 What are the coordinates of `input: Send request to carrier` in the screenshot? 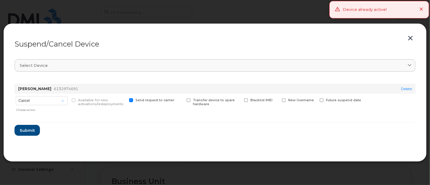 It's located at (123, 100).